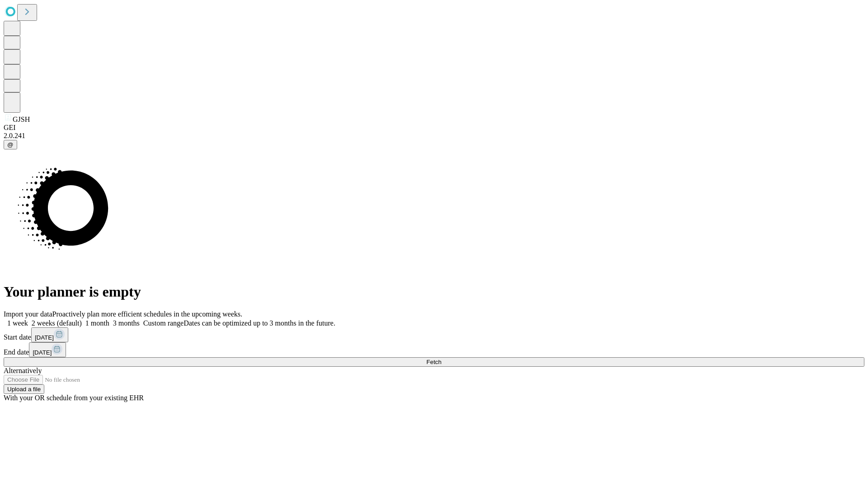 This screenshot has width=868, height=489. Describe the element at coordinates (126, 323) in the screenshot. I see `span: 3 months` at that location.